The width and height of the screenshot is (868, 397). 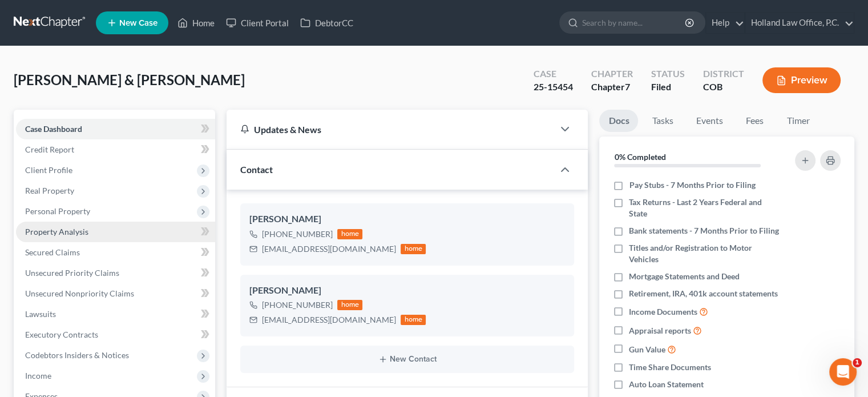 I want to click on div: 25-15454, so click(x=553, y=87).